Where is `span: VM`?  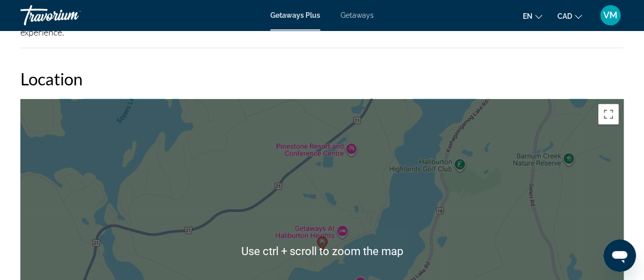 span: VM is located at coordinates (610, 15).